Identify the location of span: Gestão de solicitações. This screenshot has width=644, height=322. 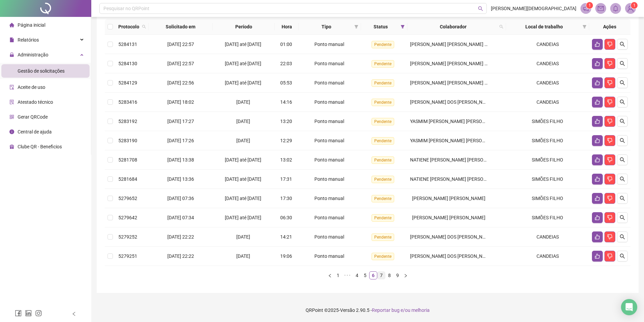
(41, 71).